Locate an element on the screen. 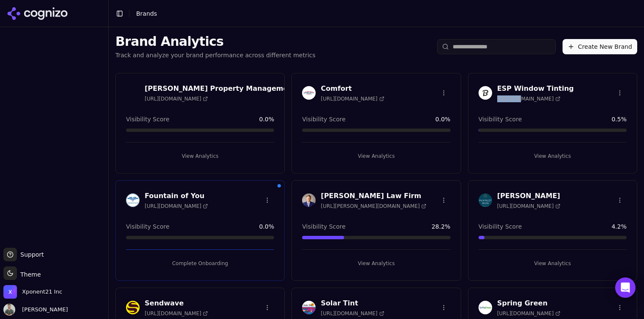  img: ESP Window Tinting is located at coordinates (485, 93).